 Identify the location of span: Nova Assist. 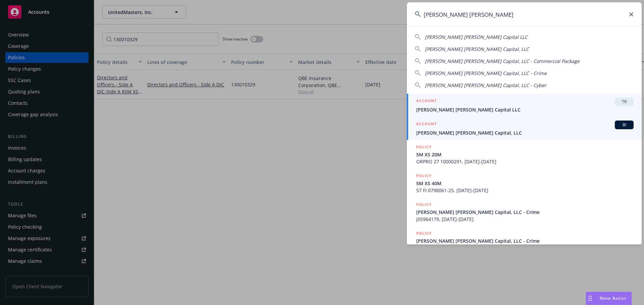
(613, 298).